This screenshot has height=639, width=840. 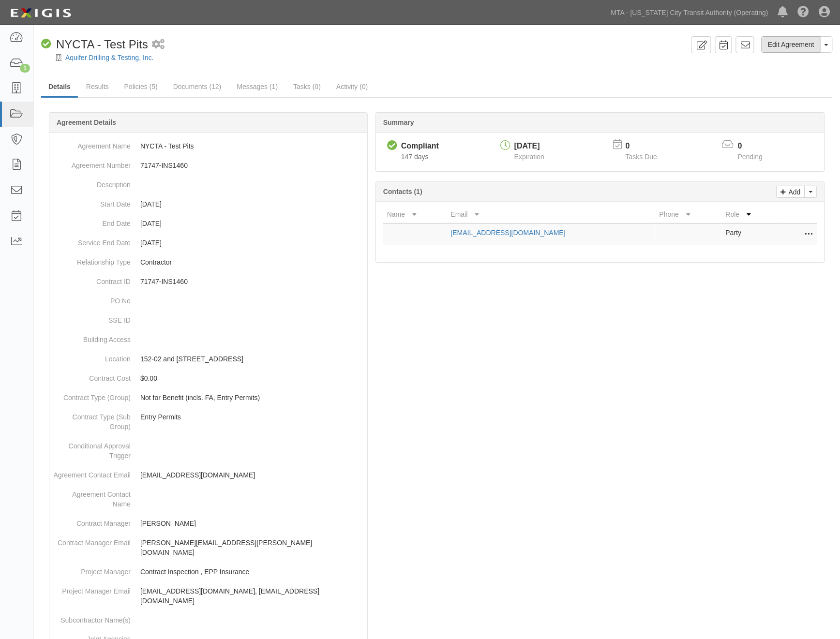 What do you see at coordinates (750, 157) in the screenshot?
I see `span: Pending` at bounding box center [750, 157].